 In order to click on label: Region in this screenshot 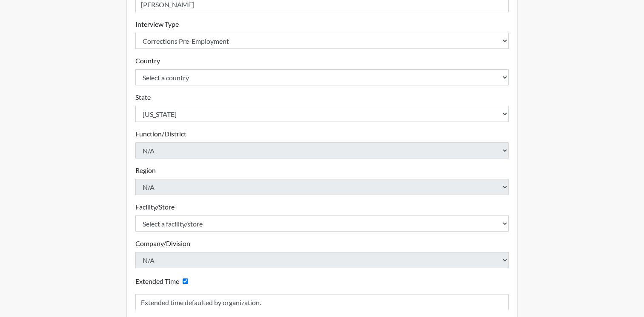, I will do `click(145, 170)`.